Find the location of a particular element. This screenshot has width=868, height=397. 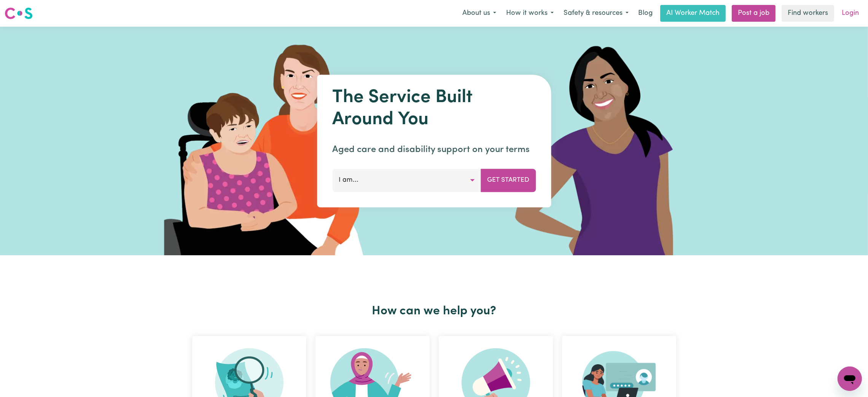

a: Post a job is located at coordinates (753, 14).